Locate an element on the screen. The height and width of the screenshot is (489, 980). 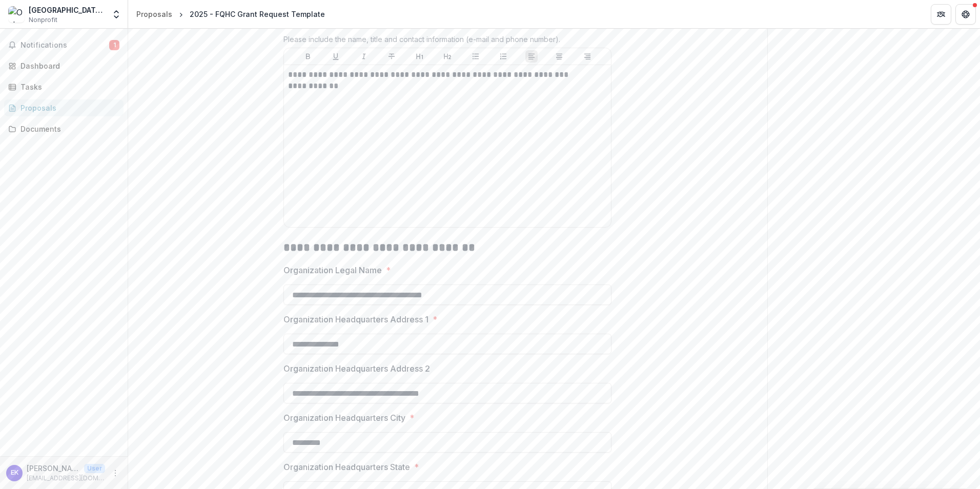
span: Nonprofit is located at coordinates (43, 20).